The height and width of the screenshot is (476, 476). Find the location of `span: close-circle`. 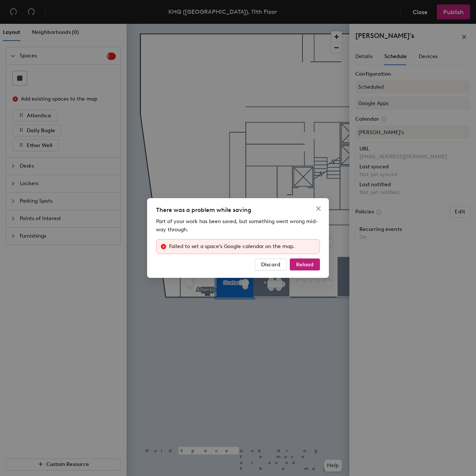

span: close-circle is located at coordinates (163, 247).